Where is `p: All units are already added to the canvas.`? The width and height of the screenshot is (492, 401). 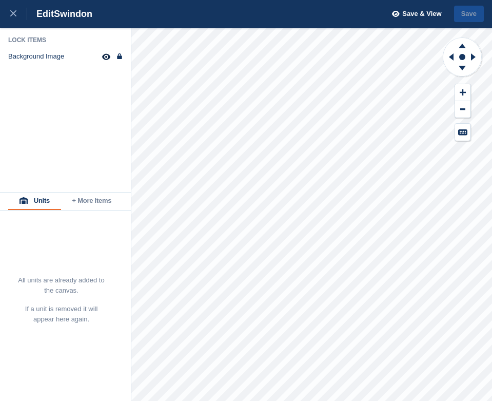
p: All units are already added to the canvas. is located at coordinates (61, 286).